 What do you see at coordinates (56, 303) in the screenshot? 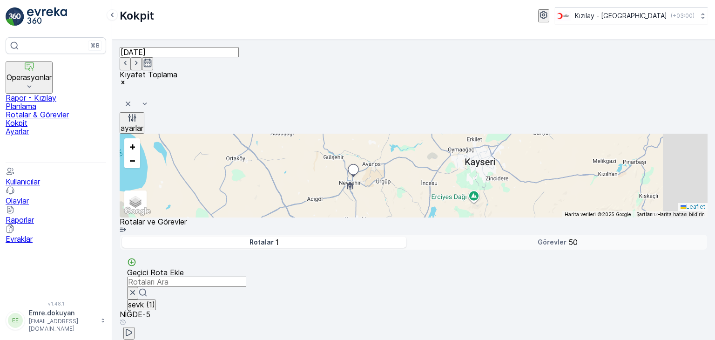
I see `span: v 1.48.1` at bounding box center [56, 303].